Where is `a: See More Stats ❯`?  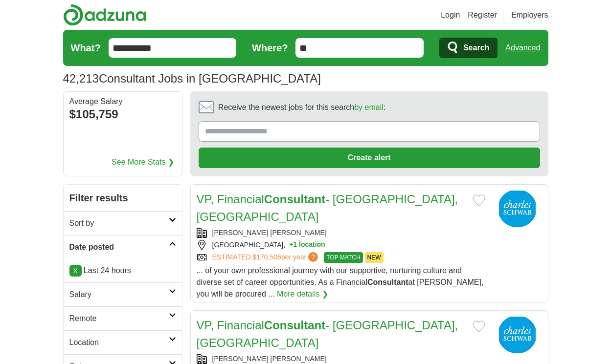 a: See More Stats ❯ is located at coordinates (143, 163).